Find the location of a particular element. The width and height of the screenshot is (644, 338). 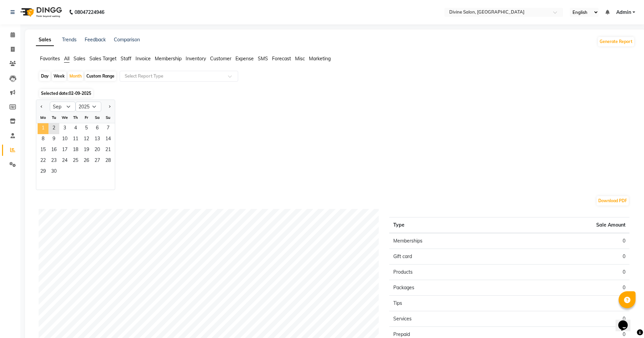

span: 29 is located at coordinates (43, 172).